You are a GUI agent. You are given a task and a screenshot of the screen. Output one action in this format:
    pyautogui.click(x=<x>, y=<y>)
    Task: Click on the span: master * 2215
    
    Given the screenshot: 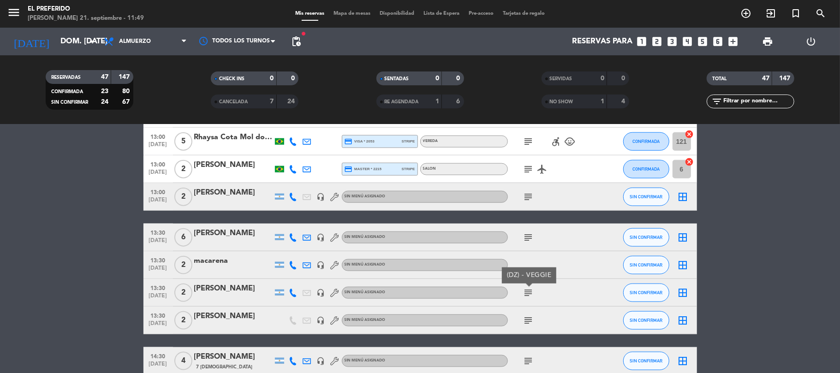 What is the action you would take?
    pyautogui.click(x=363, y=169)
    